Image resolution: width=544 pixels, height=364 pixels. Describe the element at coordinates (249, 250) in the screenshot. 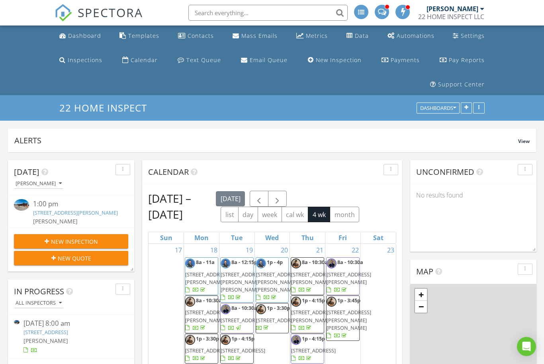

I see `a: Go to August 19, 2025` at that location.